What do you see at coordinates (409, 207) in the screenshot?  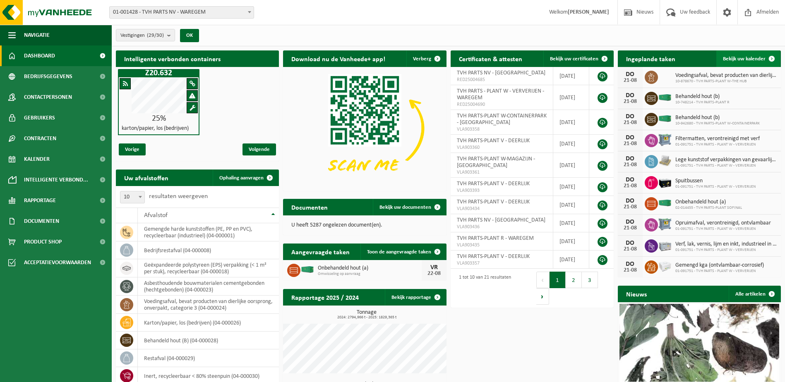 I see `a: Bekijk uw documenten` at bounding box center [409, 207].